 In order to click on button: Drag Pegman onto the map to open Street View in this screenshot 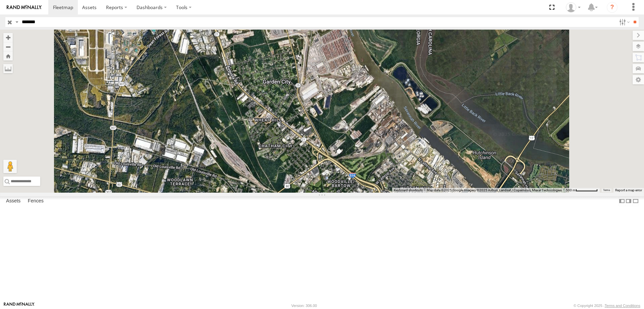, I will do `click(10, 166)`.